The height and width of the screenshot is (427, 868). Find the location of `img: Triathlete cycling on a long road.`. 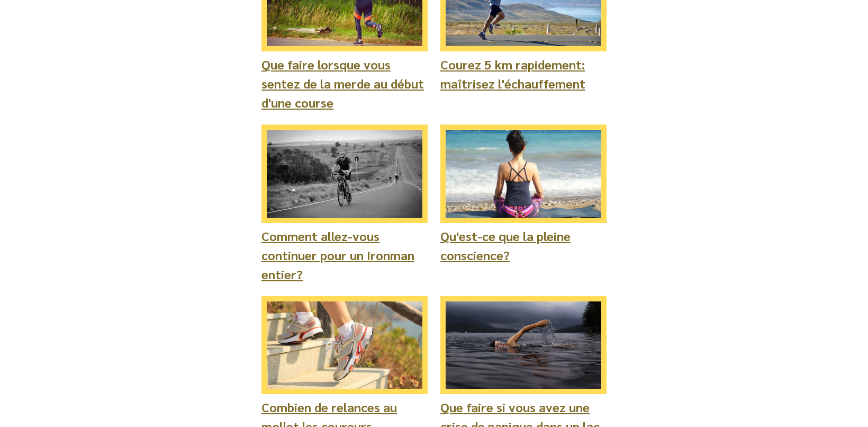

img: Triathlete cycling on a long road. is located at coordinates (345, 173).